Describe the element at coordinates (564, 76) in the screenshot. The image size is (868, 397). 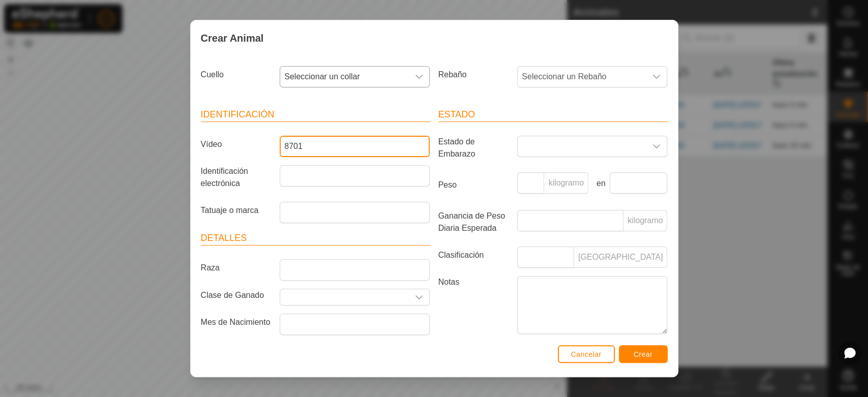
I see `font: Seleccionar un Rebaño` at that location.